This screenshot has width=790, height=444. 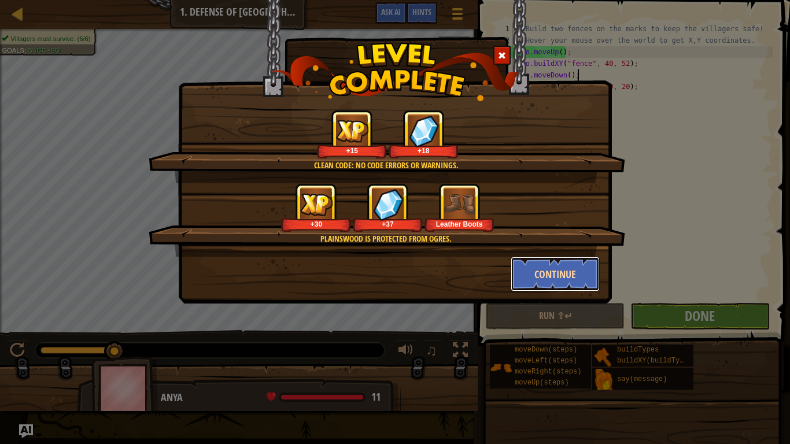 What do you see at coordinates (395, 72) in the screenshot?
I see `img: level_complete.png` at bounding box center [395, 72].